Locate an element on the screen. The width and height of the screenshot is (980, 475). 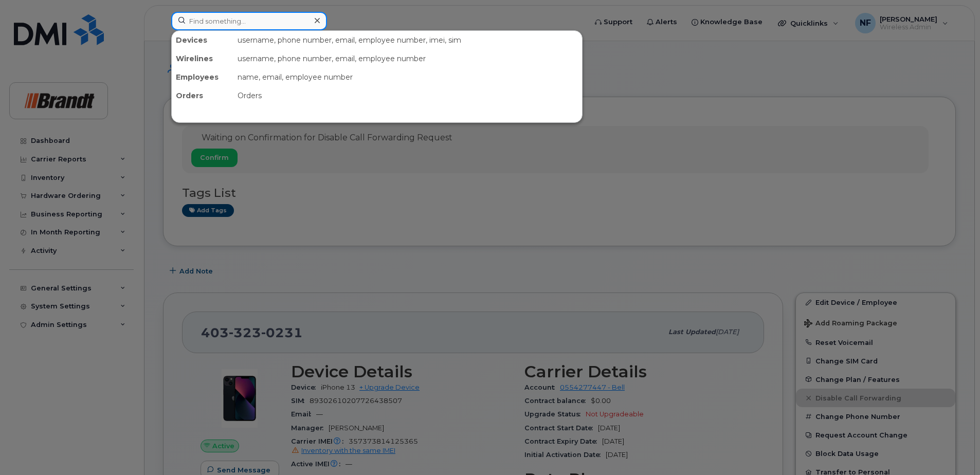
div: username, phone number, email, employee number, imei, sim is located at coordinates (407, 40).